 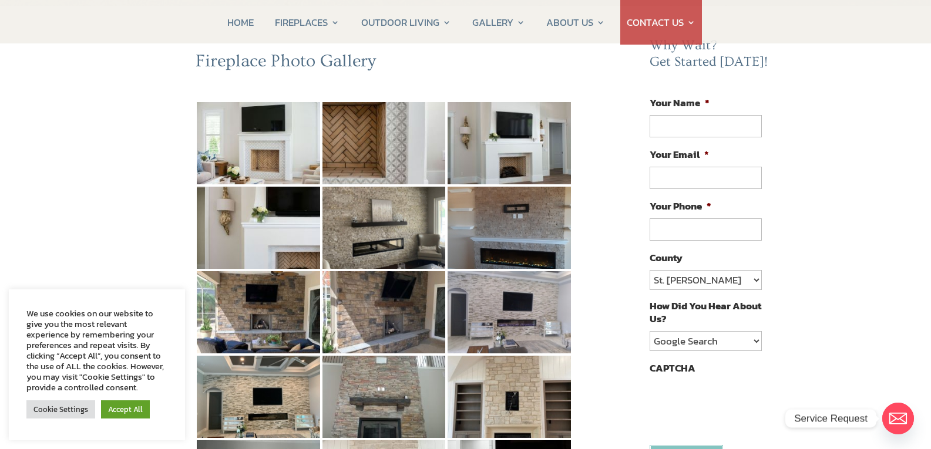 I want to click on img: 3, so click(x=509, y=143).